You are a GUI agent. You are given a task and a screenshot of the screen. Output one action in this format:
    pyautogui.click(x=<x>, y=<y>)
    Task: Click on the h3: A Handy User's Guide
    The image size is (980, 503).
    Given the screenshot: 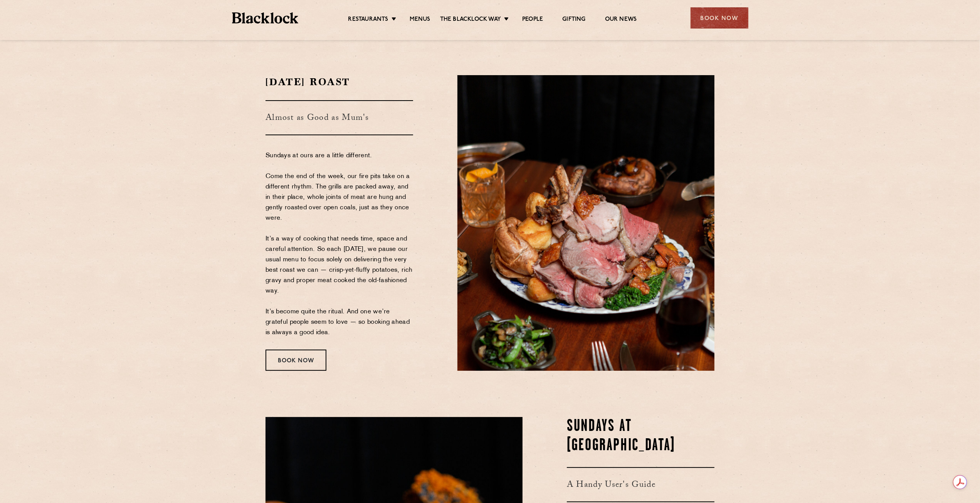 What is the action you would take?
    pyautogui.click(x=641, y=485)
    